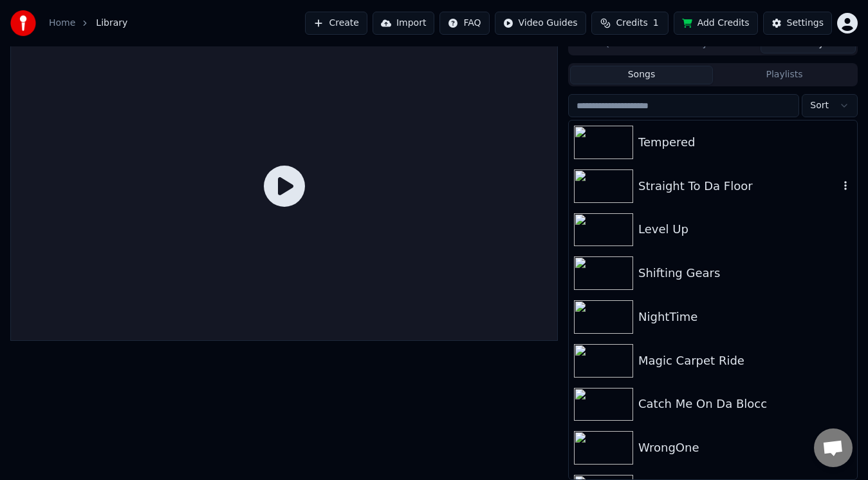  I want to click on button: Add Credits, so click(716, 23).